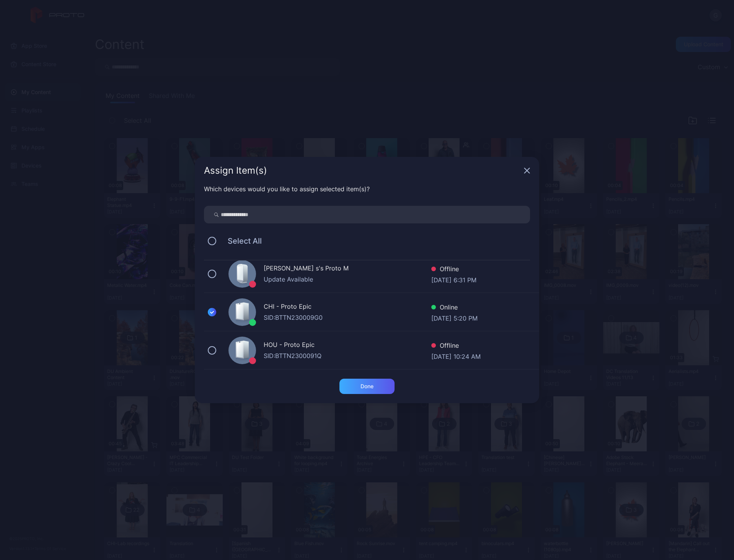 This screenshot has width=734, height=560. What do you see at coordinates (348, 318) in the screenshot?
I see `div: SID: BTTN230009G0` at bounding box center [348, 318].